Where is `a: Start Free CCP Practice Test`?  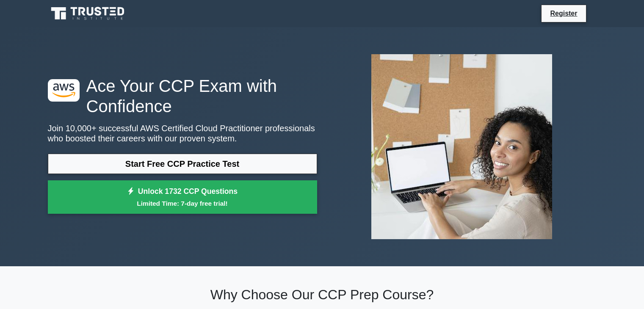 a: Start Free CCP Practice Test is located at coordinates (183, 164).